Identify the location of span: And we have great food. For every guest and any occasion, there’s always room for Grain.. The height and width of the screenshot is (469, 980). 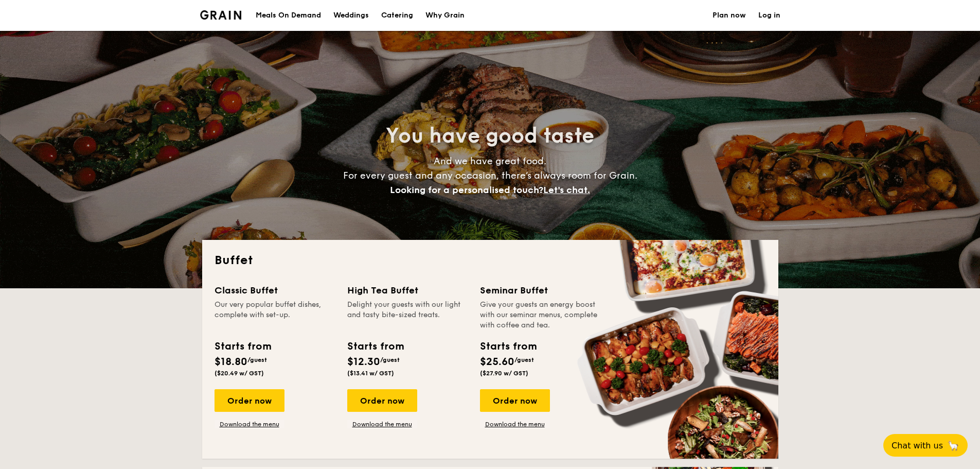
(490, 176).